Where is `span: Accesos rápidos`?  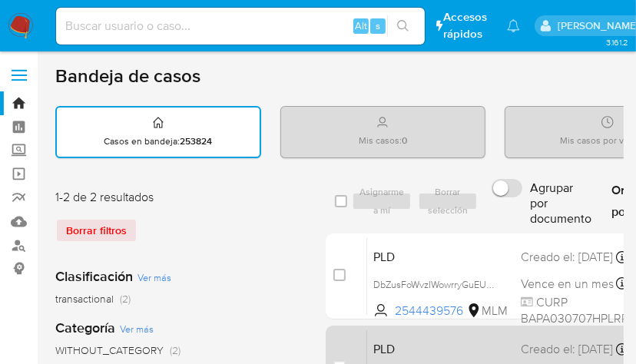 span: Accesos rápidos is located at coordinates (468, 25).